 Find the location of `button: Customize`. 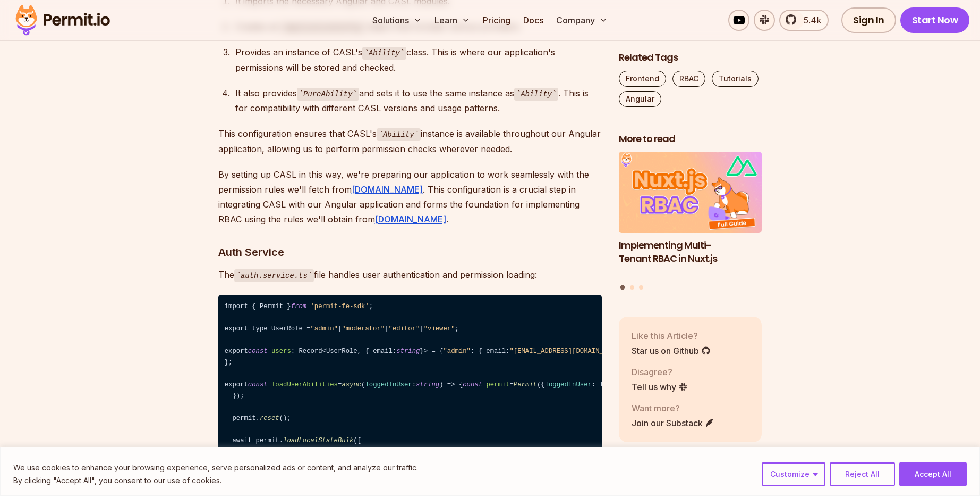

button: Customize is located at coordinates (793, 474).